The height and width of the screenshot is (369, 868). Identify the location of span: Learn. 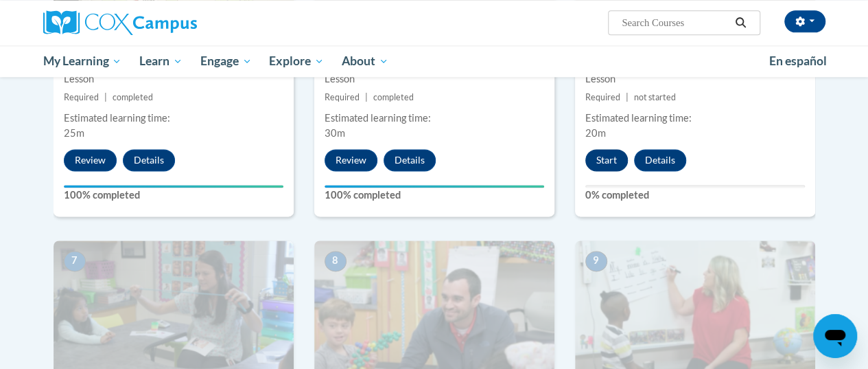
(161, 61).